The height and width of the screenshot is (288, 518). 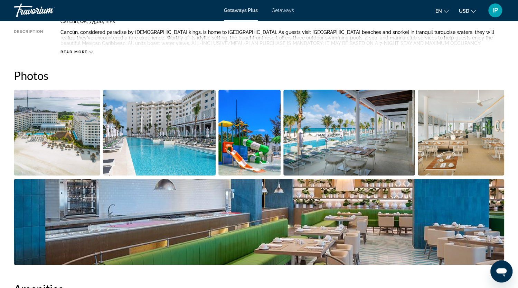 I want to click on span: USD, so click(x=464, y=11).